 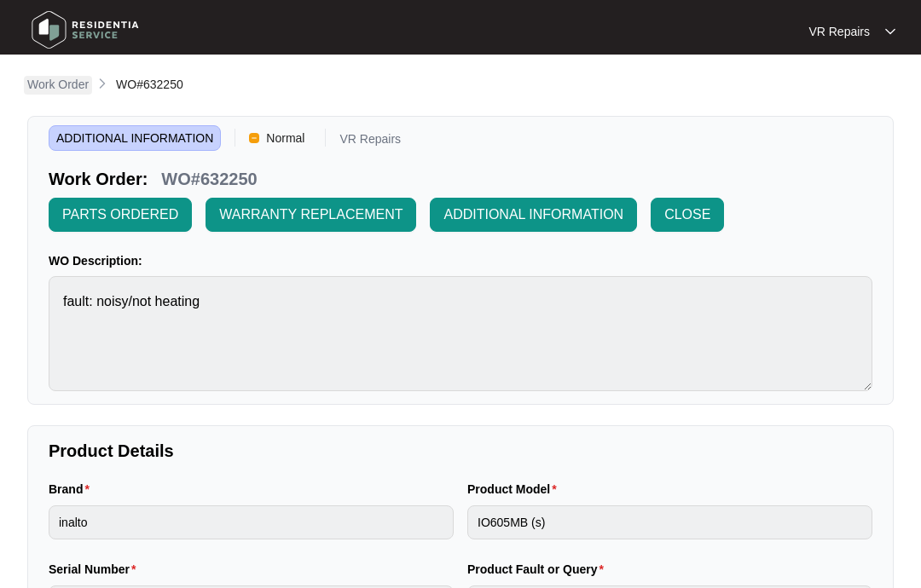 I want to click on label: Serial Number, so click(x=96, y=569).